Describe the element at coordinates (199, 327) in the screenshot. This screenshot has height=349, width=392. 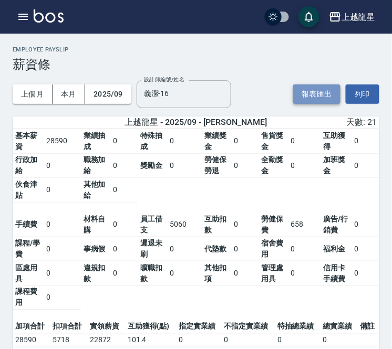
I see `td: 指定實業績` at that location.